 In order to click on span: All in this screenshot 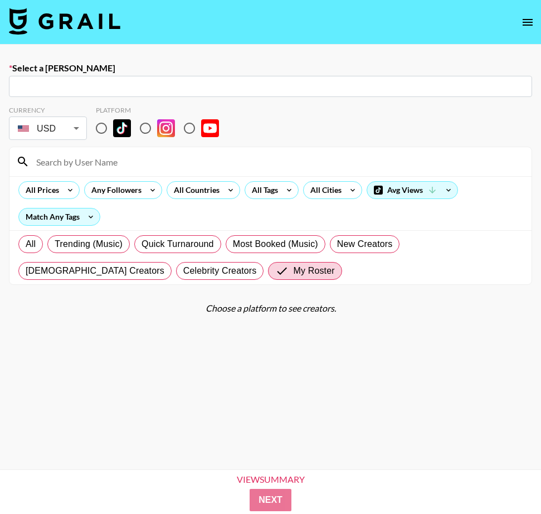, I will do `click(31, 244)`.